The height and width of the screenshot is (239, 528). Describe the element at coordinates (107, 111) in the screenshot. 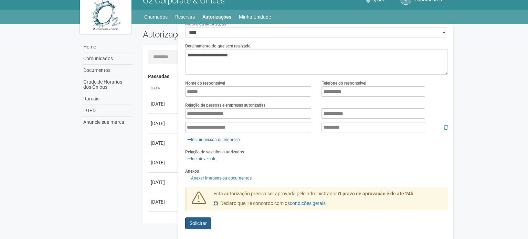

I see `a: LGPD` at that location.